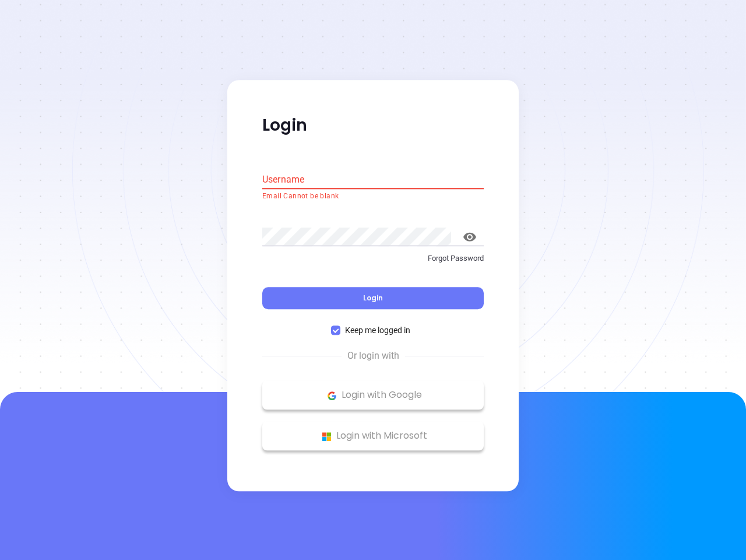 The image size is (746, 560). I want to click on p: Forgot Password, so click(373, 258).